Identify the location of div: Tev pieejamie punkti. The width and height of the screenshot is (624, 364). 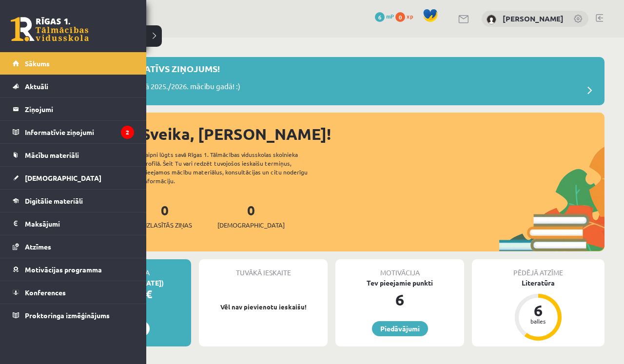
(400, 283).